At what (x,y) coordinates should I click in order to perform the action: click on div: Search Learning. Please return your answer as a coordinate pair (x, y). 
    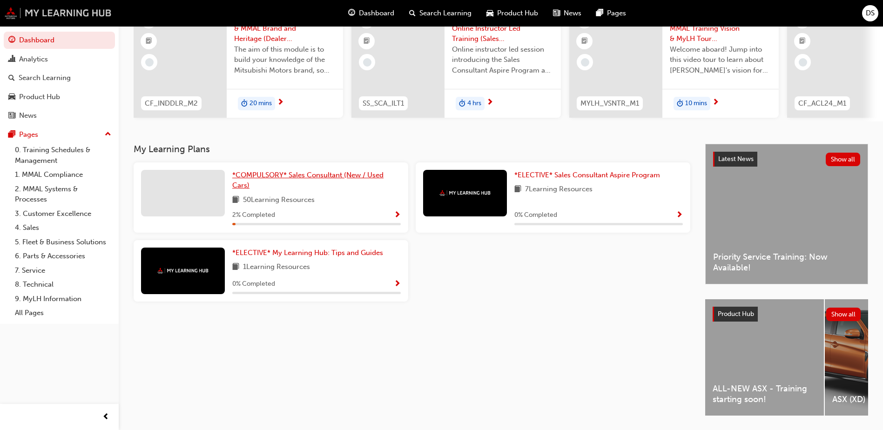
    Looking at the image, I should click on (45, 78).